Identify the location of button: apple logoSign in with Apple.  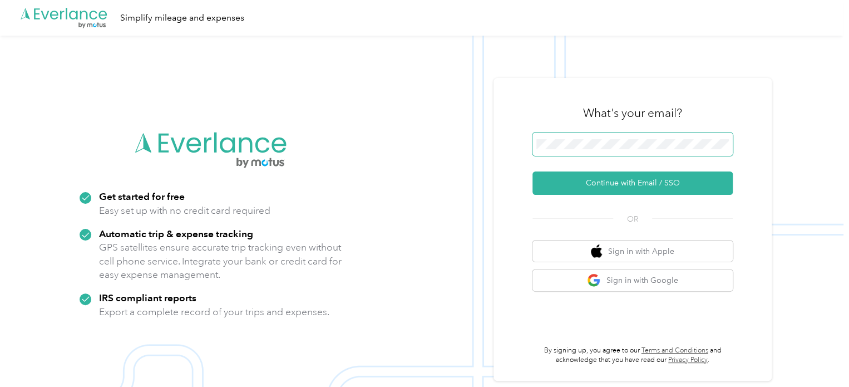
(633, 251).